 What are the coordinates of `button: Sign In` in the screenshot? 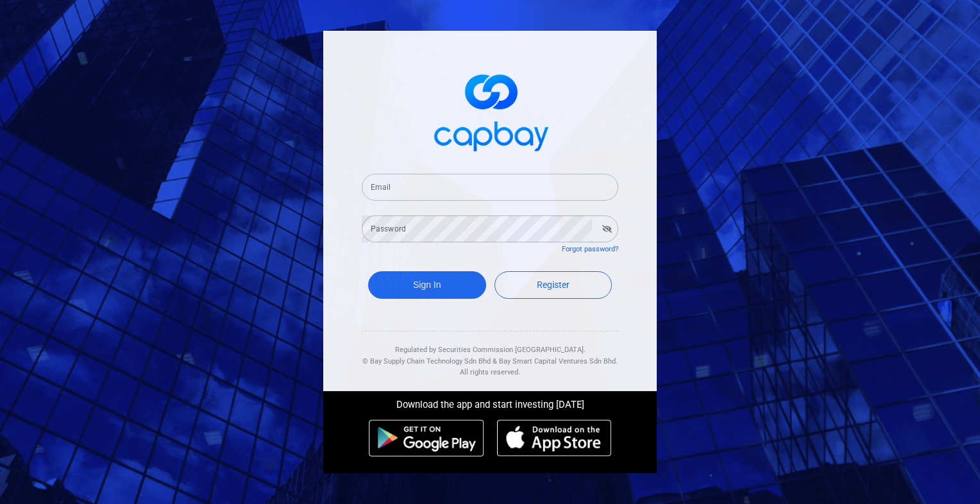 It's located at (427, 285).